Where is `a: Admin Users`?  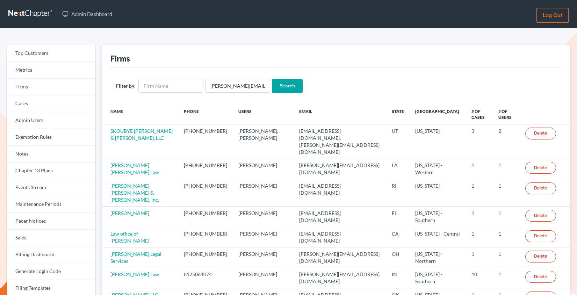 a: Admin Users is located at coordinates (51, 121).